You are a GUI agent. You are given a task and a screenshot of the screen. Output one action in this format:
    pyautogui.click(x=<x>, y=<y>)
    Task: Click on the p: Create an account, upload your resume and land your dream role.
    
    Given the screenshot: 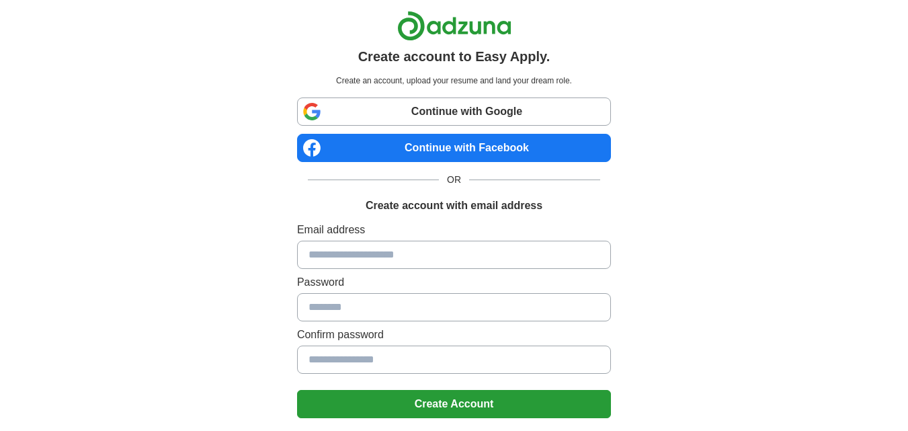 What is the action you would take?
    pyautogui.click(x=454, y=81)
    